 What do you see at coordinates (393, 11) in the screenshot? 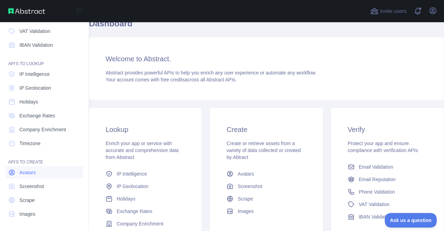
I see `span: Invite users` at bounding box center [393, 11].